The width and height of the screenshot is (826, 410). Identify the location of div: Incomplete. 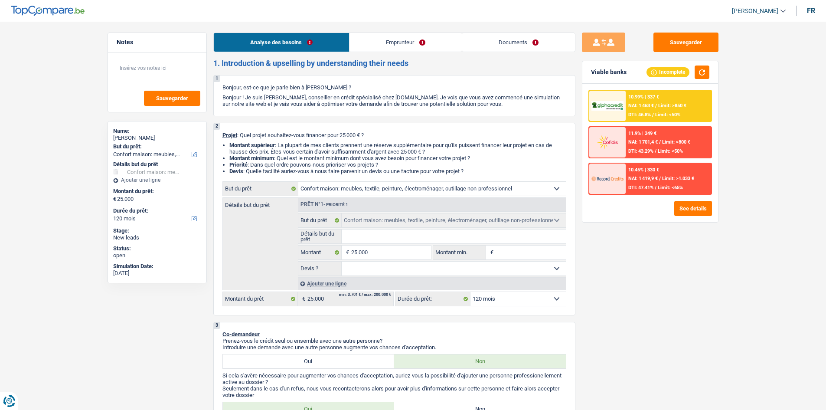
(668, 72).